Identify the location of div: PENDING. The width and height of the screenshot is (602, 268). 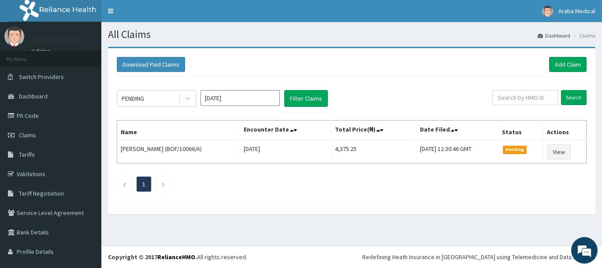
(133, 98).